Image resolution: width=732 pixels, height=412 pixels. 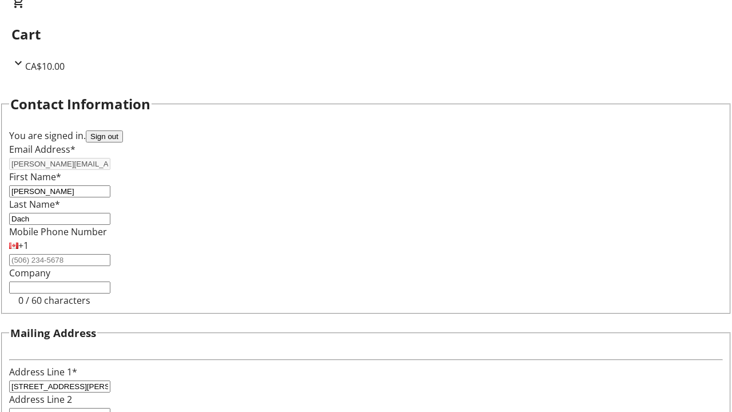 What do you see at coordinates (43, 372) in the screenshot?
I see `label: Address Line 1*` at bounding box center [43, 372].